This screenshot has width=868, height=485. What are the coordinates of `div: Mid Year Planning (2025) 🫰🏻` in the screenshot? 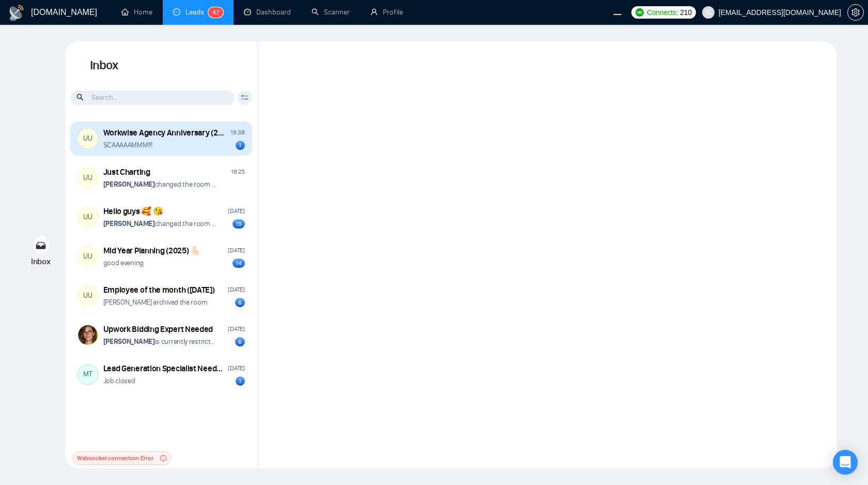 It's located at (152, 251).